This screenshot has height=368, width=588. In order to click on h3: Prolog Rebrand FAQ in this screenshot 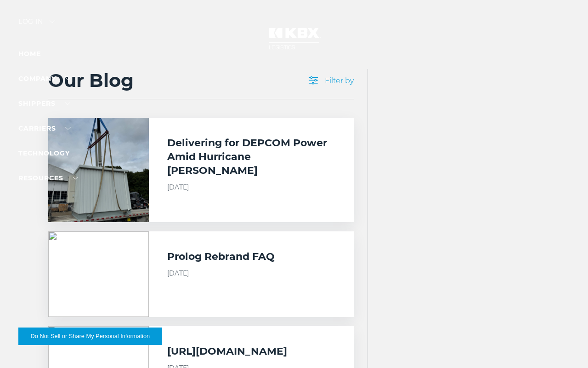, I will do `click(221, 257)`.